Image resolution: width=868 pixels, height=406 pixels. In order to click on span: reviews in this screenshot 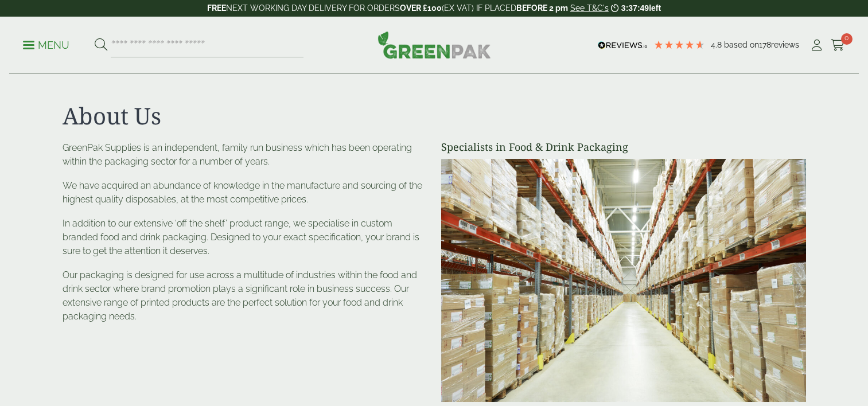, I will do `click(785, 45)`.